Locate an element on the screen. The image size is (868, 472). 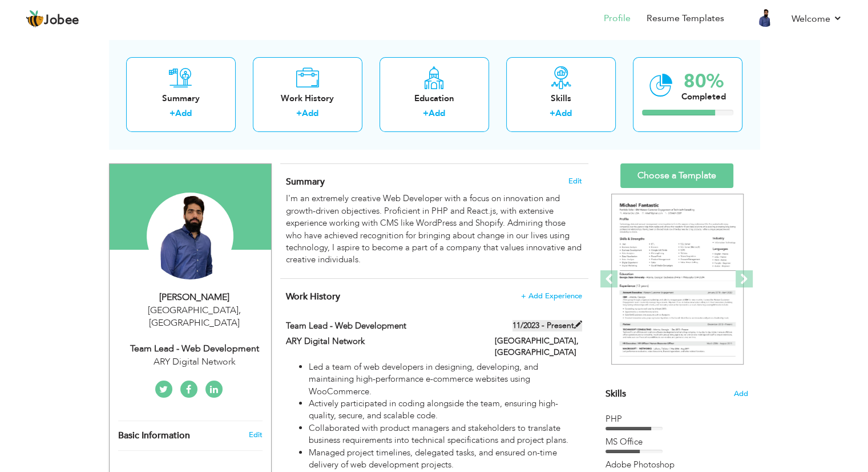
span: Work History is located at coordinates (313, 296).